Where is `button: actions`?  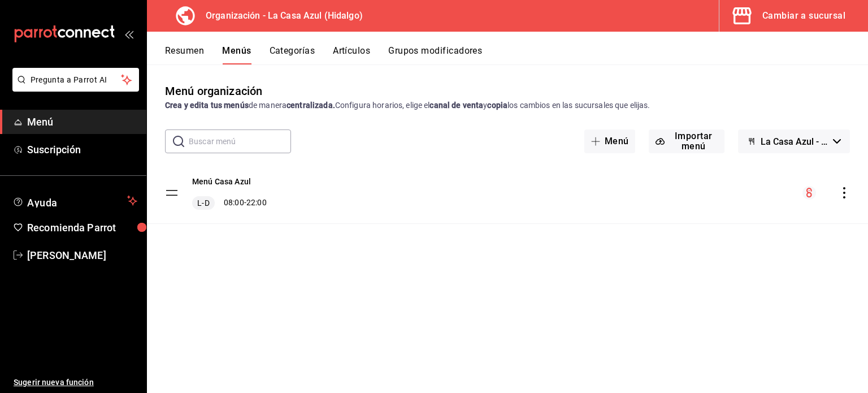
button: actions is located at coordinates (845, 193).